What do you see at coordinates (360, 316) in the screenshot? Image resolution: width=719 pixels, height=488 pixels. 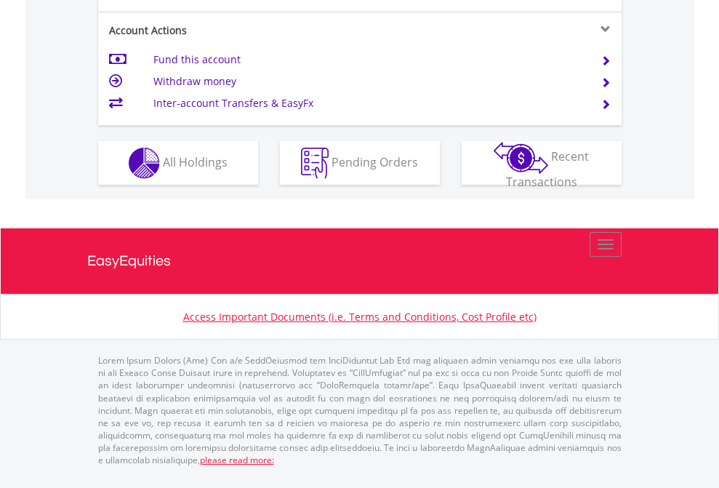 I see `a: Access Important Documents (i.e. Terms and Conditions, Cost Profile etc)` at bounding box center [360, 316].